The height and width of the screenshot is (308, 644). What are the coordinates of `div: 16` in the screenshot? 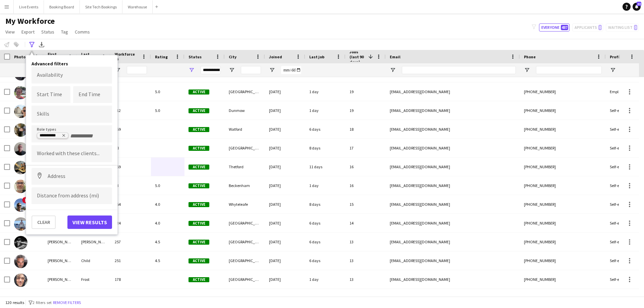 It's located at (365, 166).